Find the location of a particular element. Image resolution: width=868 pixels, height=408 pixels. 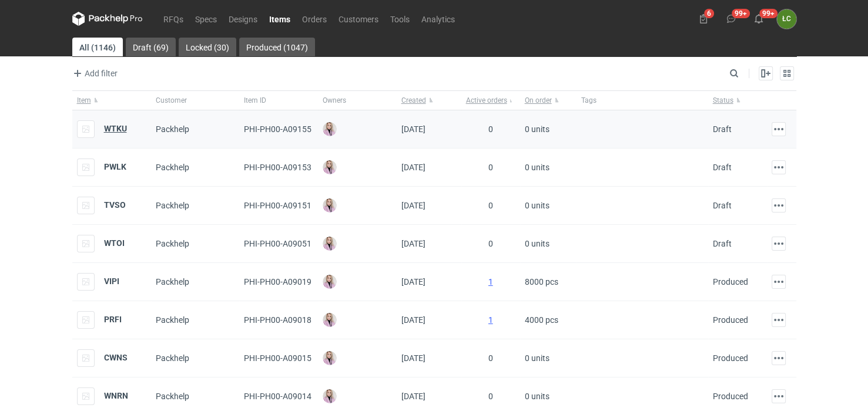

span: PHI-PH00-A09014 is located at coordinates (277, 396).